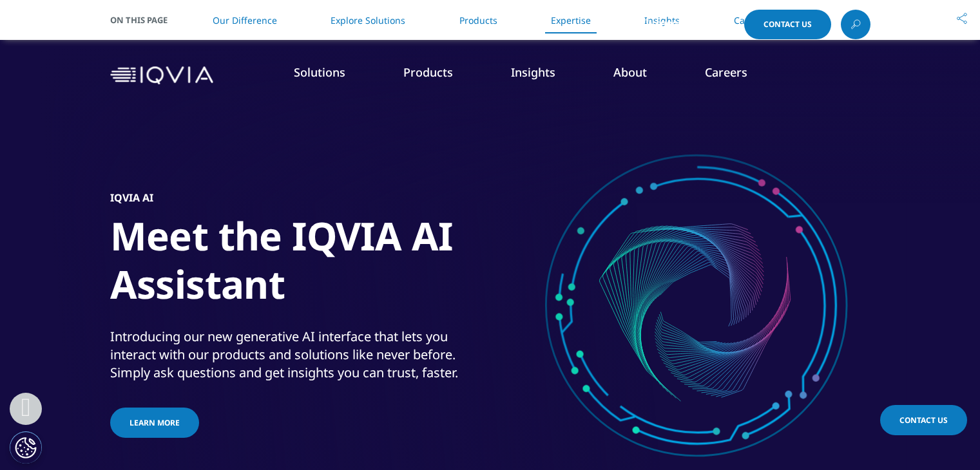 Image resolution: width=980 pixels, height=470 pixels. I want to click on a: Solutions, so click(319, 72).